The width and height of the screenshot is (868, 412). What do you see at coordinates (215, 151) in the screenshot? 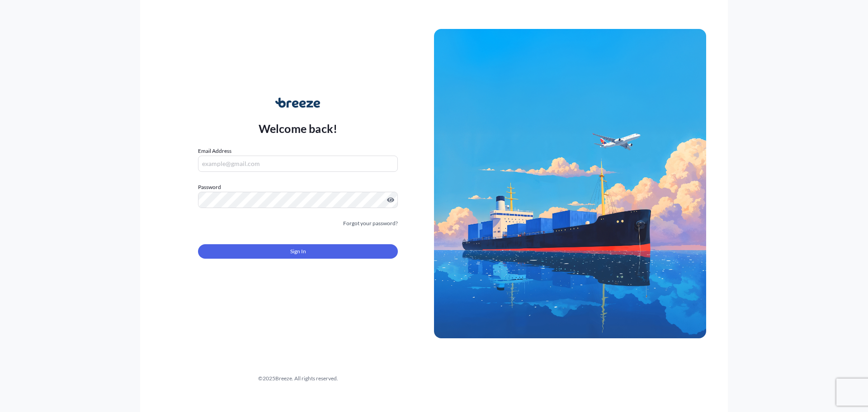
I see `label: Email Address` at bounding box center [215, 151].